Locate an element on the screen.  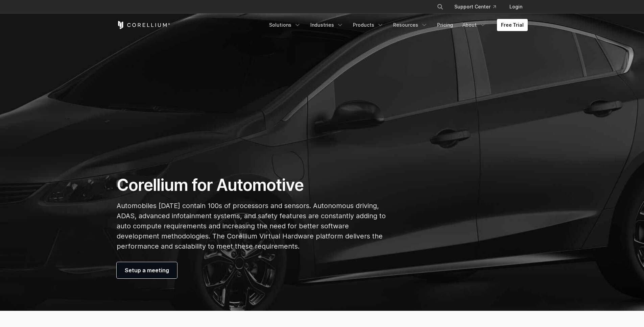
a: About is located at coordinates (474, 25).